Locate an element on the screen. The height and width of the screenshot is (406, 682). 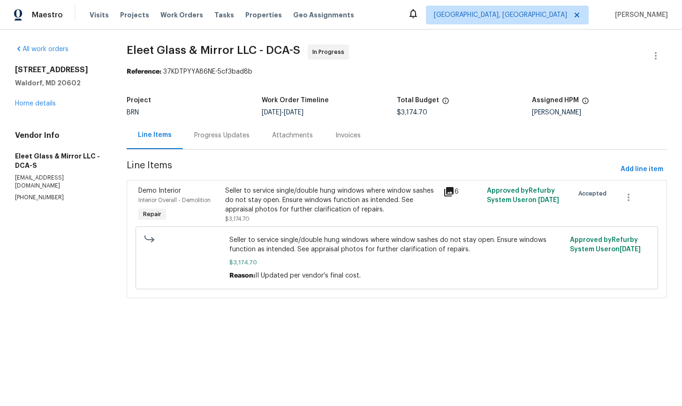
div: 6 is located at coordinates (462, 192).